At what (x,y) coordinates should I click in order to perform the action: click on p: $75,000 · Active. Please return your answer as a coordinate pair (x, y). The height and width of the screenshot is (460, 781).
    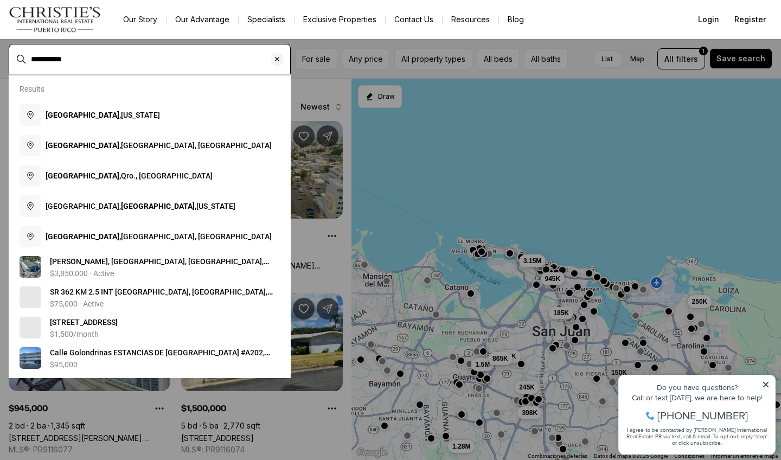
    Looking at the image, I should click on (76, 304).